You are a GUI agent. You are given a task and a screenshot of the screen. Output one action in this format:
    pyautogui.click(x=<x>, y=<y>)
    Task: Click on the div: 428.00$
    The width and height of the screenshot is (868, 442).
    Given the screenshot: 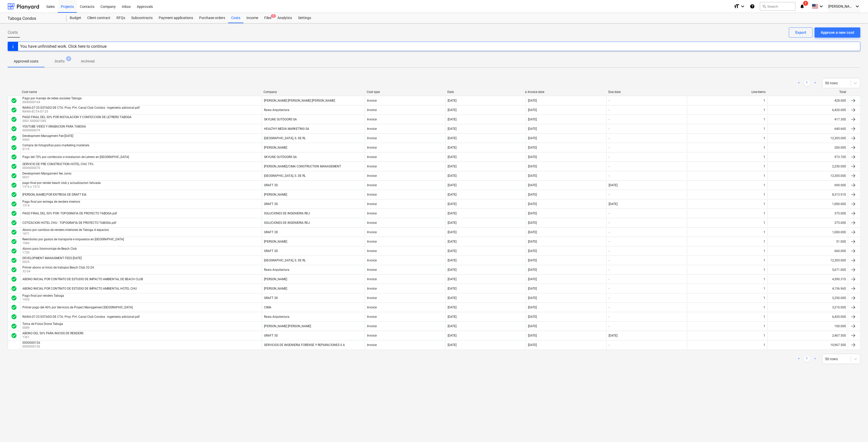 What is the action you would take?
    pyautogui.click(x=807, y=101)
    